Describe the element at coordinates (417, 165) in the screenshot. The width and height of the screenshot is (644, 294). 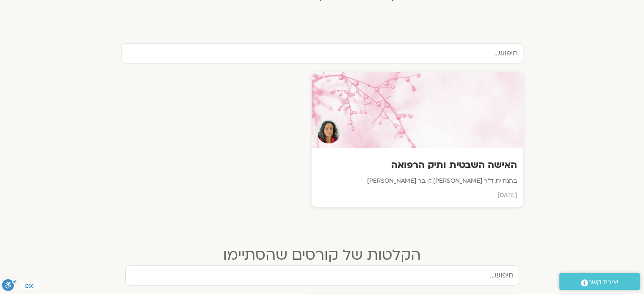
I see `h3: האישה השבטית ותיק הרפואה` at that location.